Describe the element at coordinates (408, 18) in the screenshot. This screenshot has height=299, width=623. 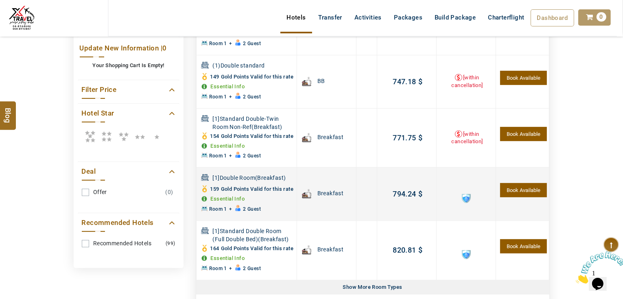
I see `a: Packages` at that location.